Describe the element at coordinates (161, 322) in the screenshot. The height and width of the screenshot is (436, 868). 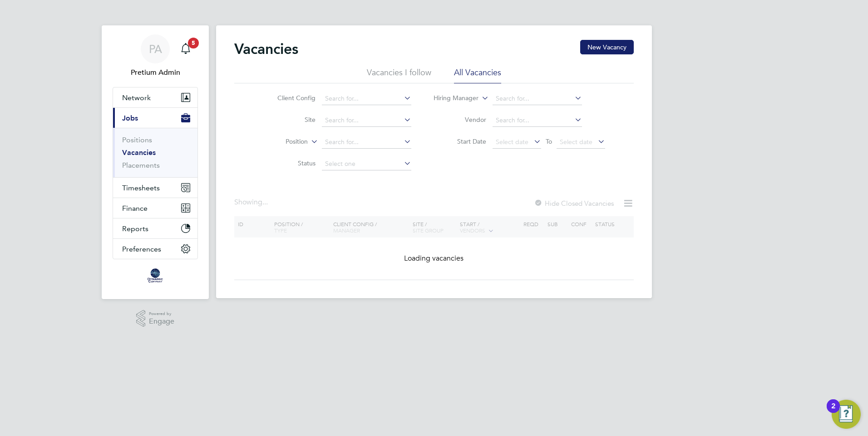
I see `span: Engage` at that location.